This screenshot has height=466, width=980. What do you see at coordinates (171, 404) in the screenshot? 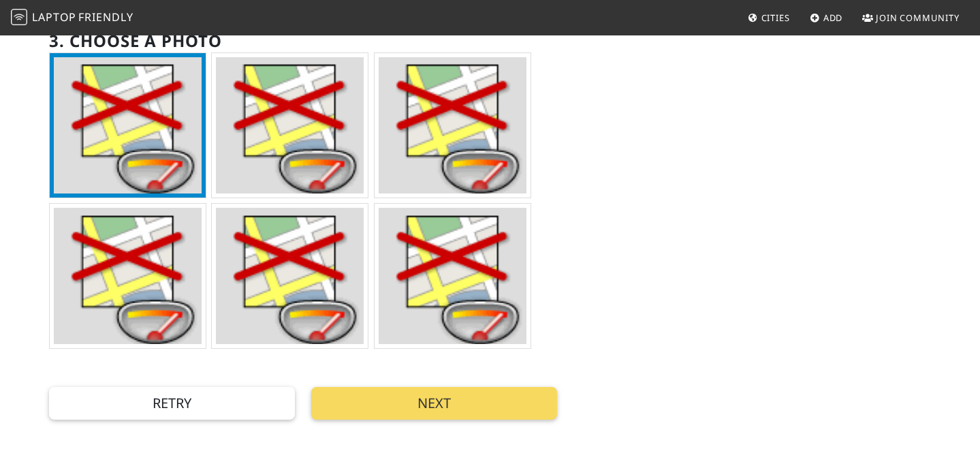
I see `button: Retry` at bounding box center [171, 404].